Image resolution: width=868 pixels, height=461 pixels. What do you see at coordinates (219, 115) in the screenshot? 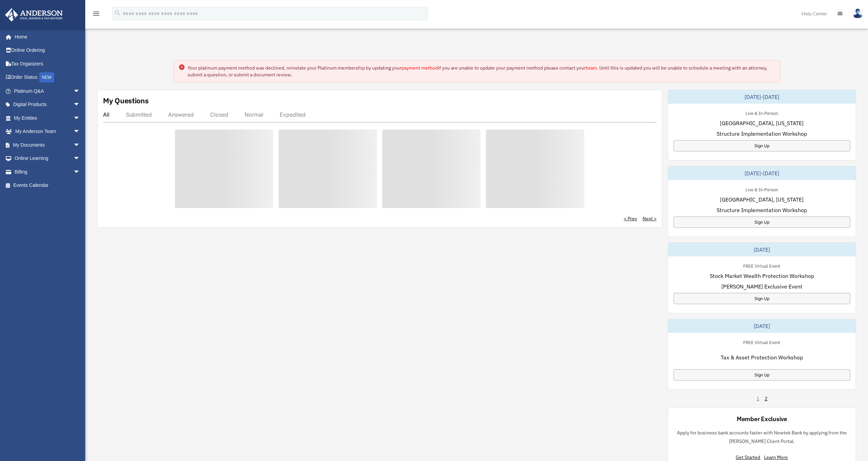
I see `div: Closed` at bounding box center [219, 115].